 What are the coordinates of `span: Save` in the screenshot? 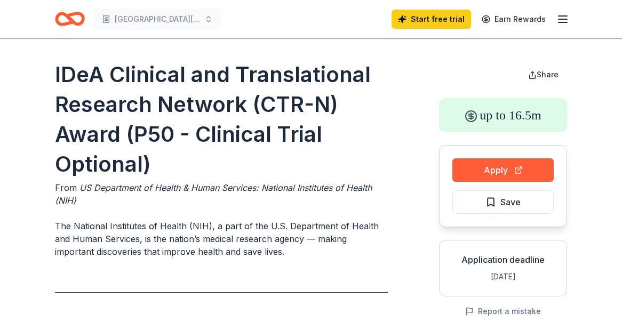 It's located at (510, 202).